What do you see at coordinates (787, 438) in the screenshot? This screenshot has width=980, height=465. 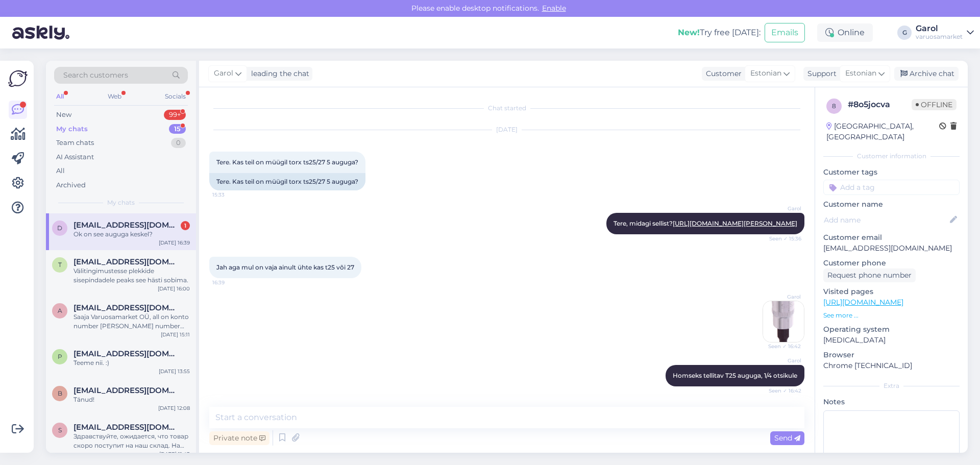 I see `span: Send` at bounding box center [787, 438].